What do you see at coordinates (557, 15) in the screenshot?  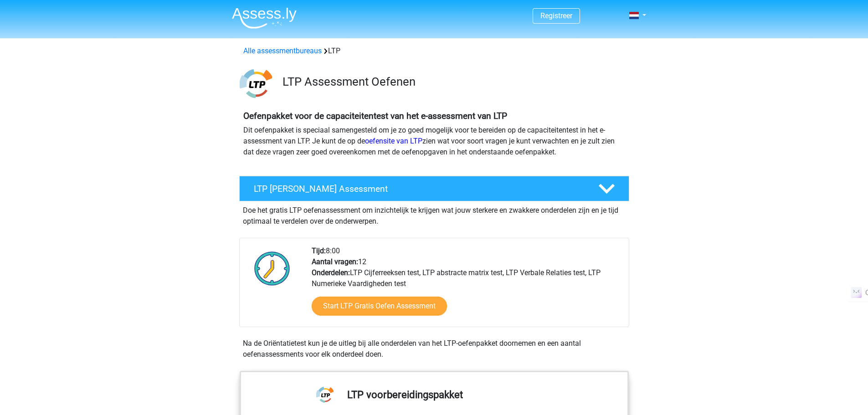 I see `a: Registreer` at bounding box center [557, 15].